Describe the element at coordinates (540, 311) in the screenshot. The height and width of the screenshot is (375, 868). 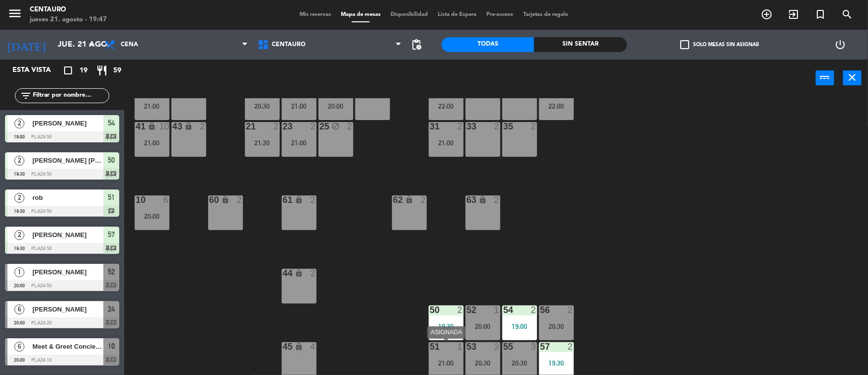
I see `div: 56` at that location.